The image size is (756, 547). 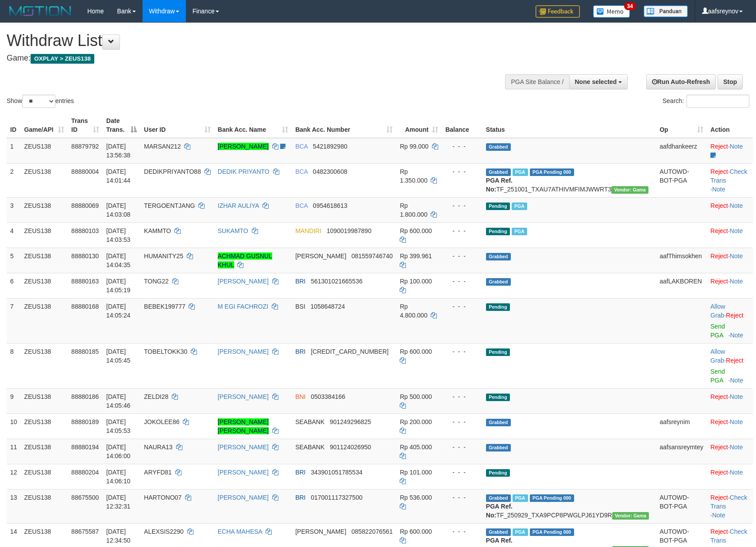 I want to click on span: ALEXSIS2290, so click(x=163, y=531).